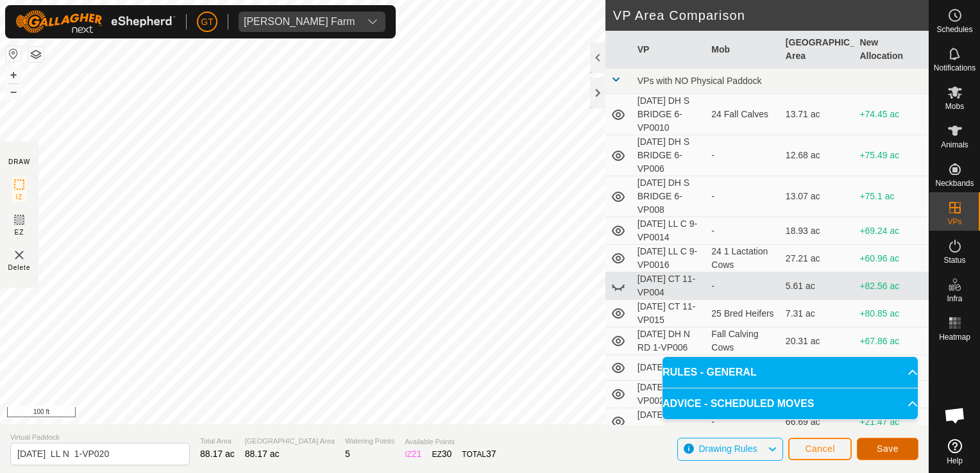  What do you see at coordinates (743, 341) in the screenshot?
I see `div: Fall Calving Cows` at bounding box center [743, 341].